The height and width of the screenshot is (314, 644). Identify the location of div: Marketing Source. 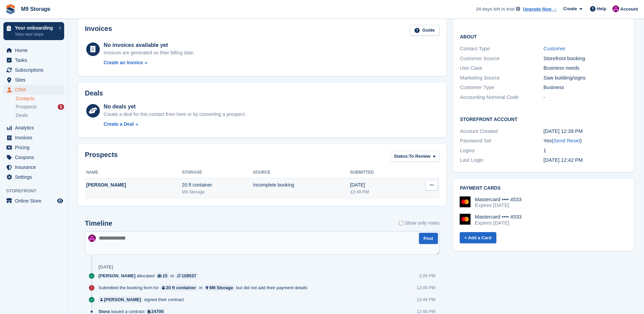
(502, 78).